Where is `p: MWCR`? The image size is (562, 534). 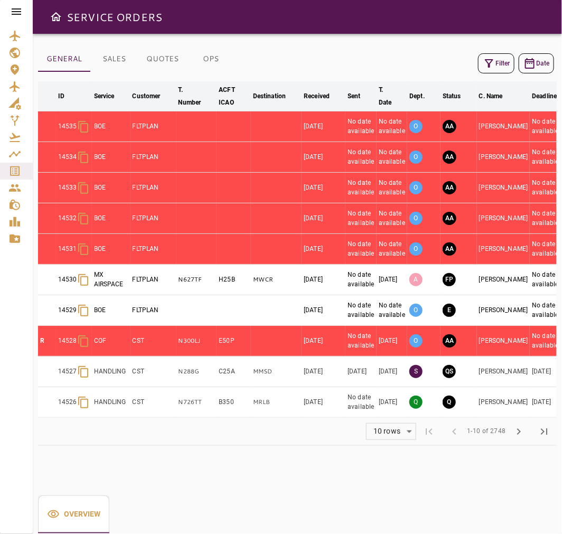 p: MWCR is located at coordinates (276, 279).